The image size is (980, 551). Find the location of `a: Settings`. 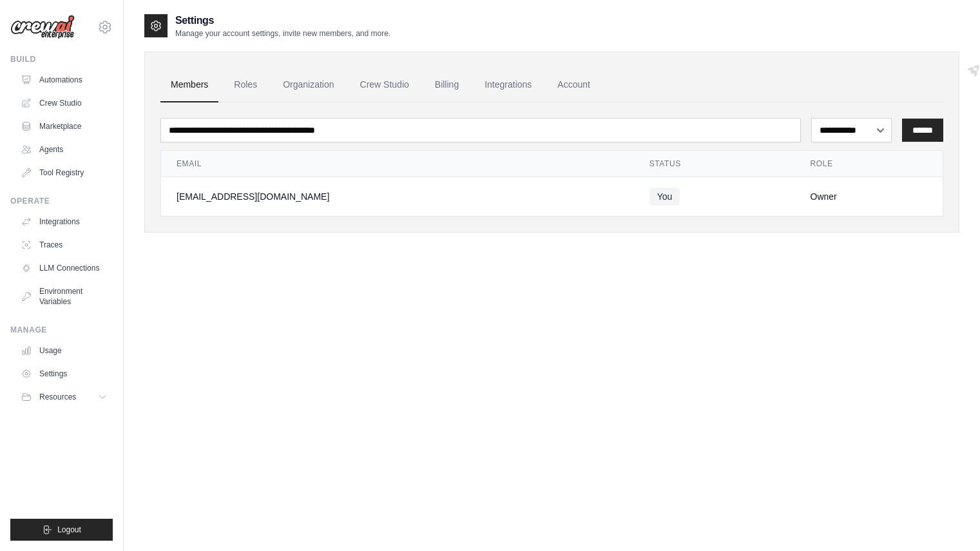

a: Settings is located at coordinates (64, 374).